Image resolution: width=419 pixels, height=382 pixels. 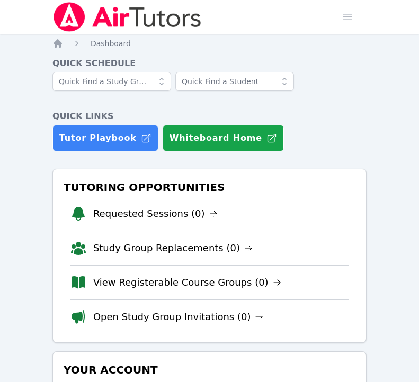 What do you see at coordinates (127, 17) in the screenshot?
I see `img: Air Tutors` at bounding box center [127, 17].